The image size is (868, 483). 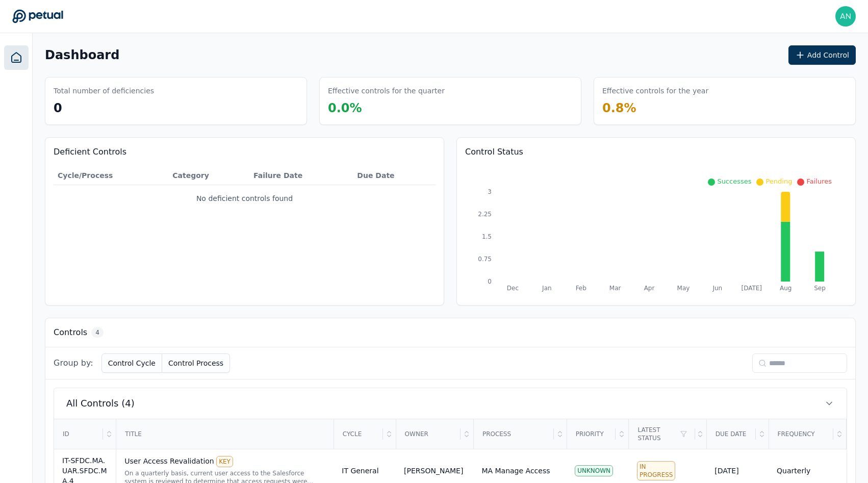 What do you see at coordinates (344, 108) in the screenshot?
I see `span: 0.0 %` at bounding box center [344, 108].